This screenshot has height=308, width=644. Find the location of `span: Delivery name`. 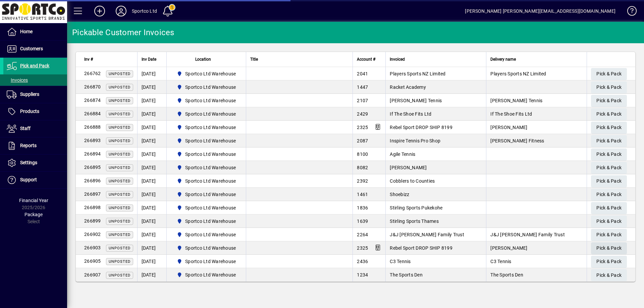

span: Delivery name is located at coordinates (503, 59).